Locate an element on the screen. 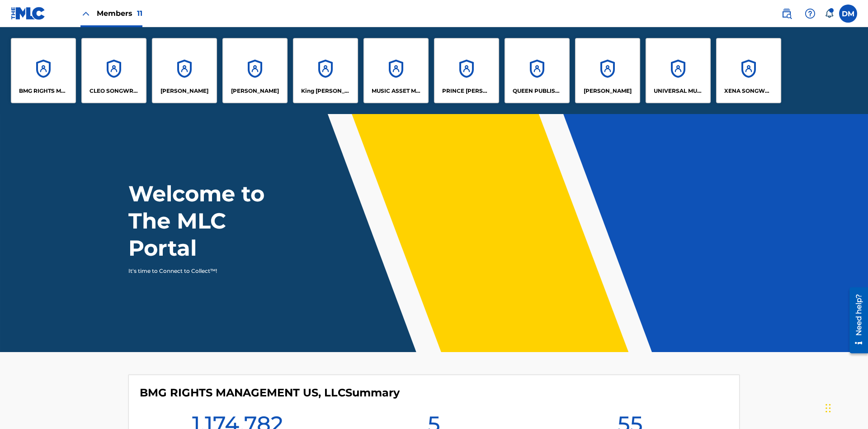  p: ELVIS COSTELLO is located at coordinates (184, 91).